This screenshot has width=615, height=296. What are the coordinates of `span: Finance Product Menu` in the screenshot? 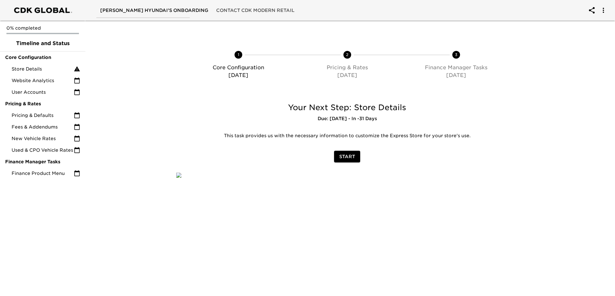 It's located at (43, 173).